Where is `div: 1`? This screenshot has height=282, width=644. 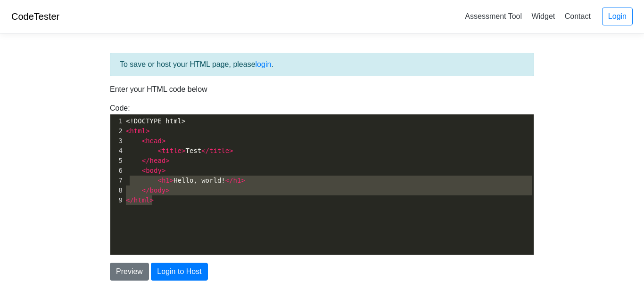
div: 1 is located at coordinates (117, 121).